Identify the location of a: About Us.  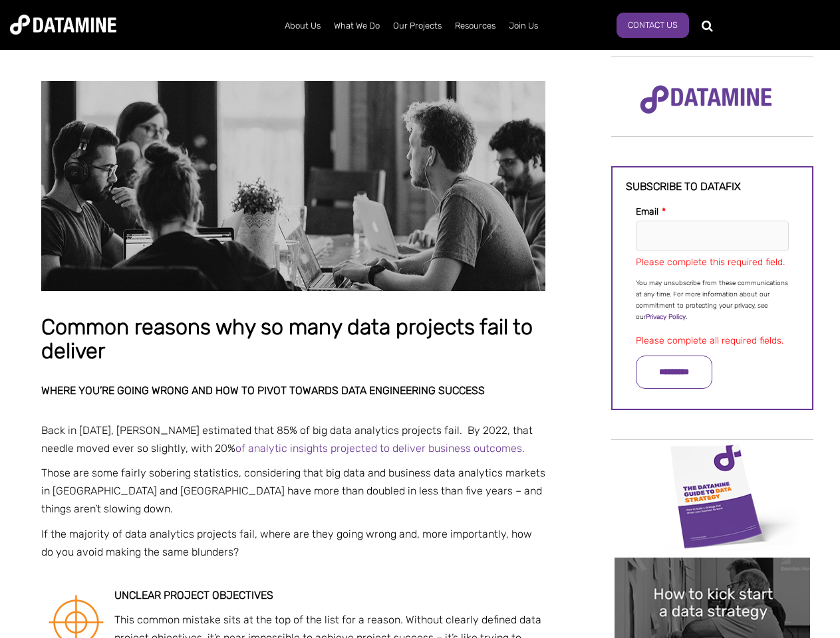
(303, 26).